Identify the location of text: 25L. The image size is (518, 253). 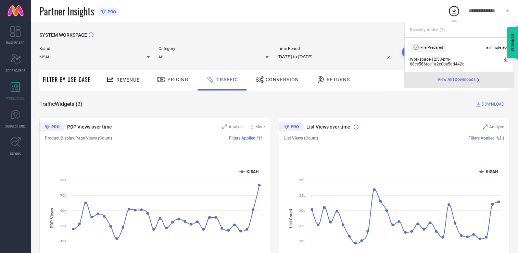
(302, 195).